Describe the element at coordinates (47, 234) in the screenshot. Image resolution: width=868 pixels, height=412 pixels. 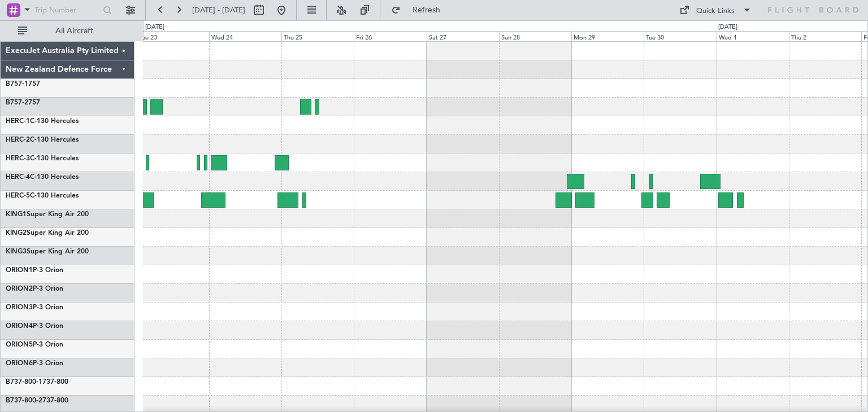
I see `a: KING2Super King Air 200` at that location.